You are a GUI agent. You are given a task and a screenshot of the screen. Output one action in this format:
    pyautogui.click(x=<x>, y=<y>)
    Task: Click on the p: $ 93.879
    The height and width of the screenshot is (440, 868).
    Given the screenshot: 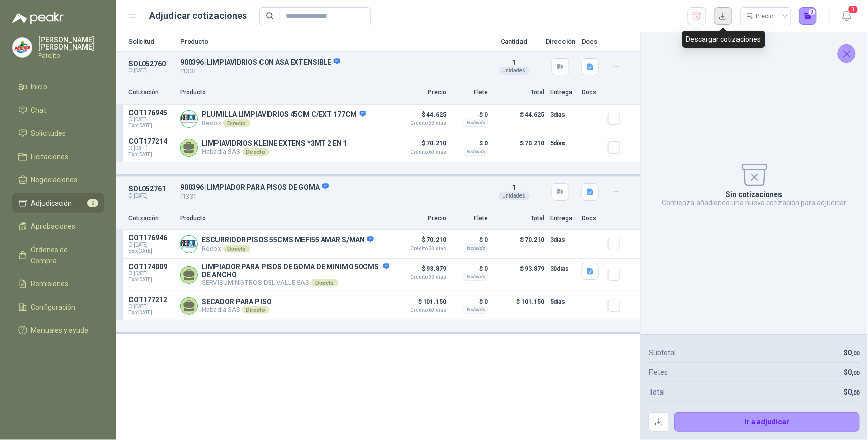 What is the action you would take?
    pyautogui.click(x=421, y=271)
    